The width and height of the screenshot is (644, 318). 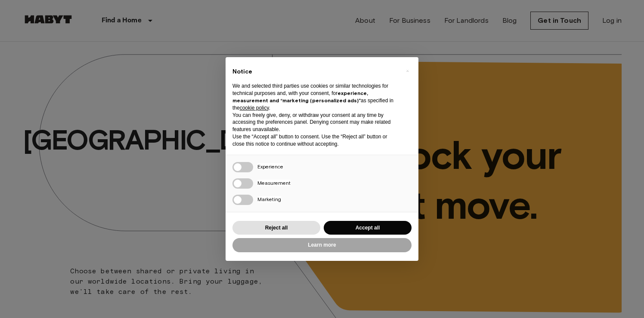 What do you see at coordinates (315, 72) in the screenshot?
I see `h2: Notice` at bounding box center [315, 72].